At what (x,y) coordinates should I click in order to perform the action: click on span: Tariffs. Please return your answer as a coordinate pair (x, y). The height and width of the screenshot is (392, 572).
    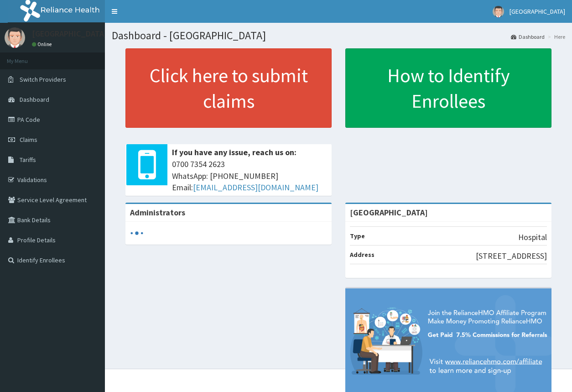
    Looking at the image, I should click on (28, 160).